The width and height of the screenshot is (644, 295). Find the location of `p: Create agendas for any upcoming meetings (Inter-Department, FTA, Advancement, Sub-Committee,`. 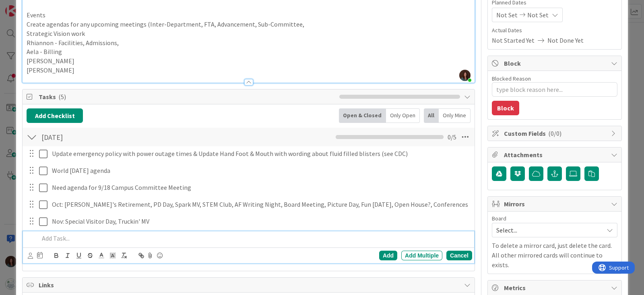

p: Create agendas for any upcoming meetings (Inter-Department, FTA, Advancement, Sub-Committee, is located at coordinates (248, 24).